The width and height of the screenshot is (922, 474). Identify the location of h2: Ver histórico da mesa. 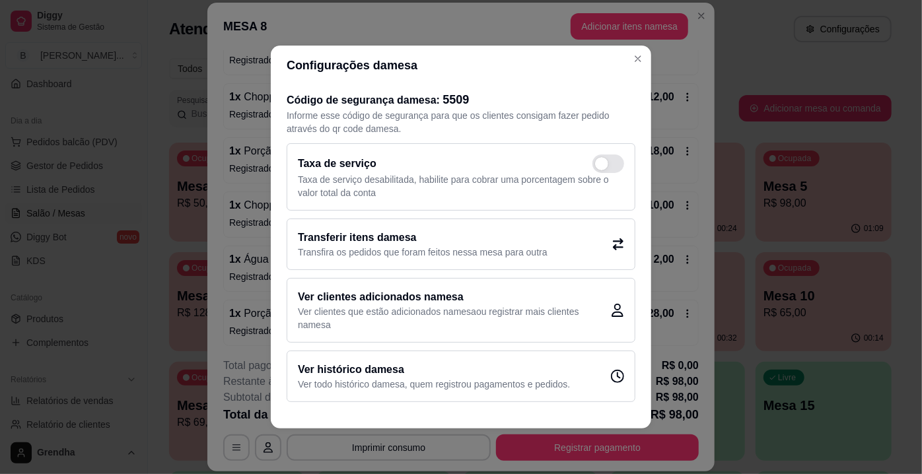
(434, 370).